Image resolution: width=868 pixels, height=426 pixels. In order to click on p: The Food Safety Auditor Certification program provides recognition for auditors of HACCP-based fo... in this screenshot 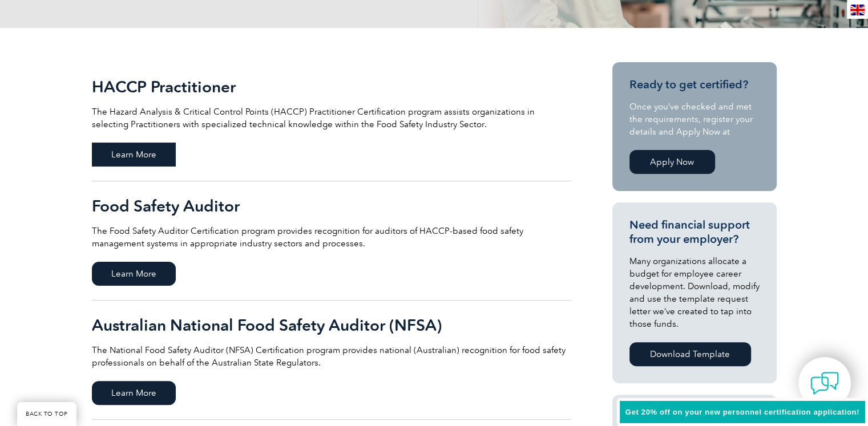, I will do `click(331, 237)`.